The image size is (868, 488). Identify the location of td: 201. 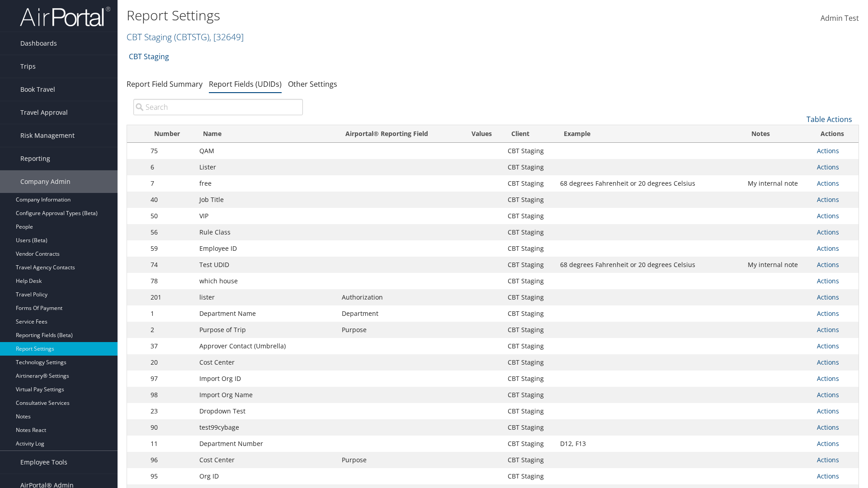
(171, 297).